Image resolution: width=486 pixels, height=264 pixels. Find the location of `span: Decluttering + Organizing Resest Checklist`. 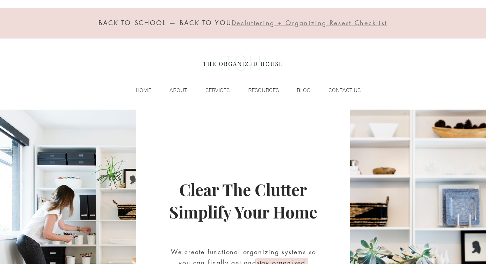

span: Decluttering + Organizing Resest Checklist is located at coordinates (309, 23).